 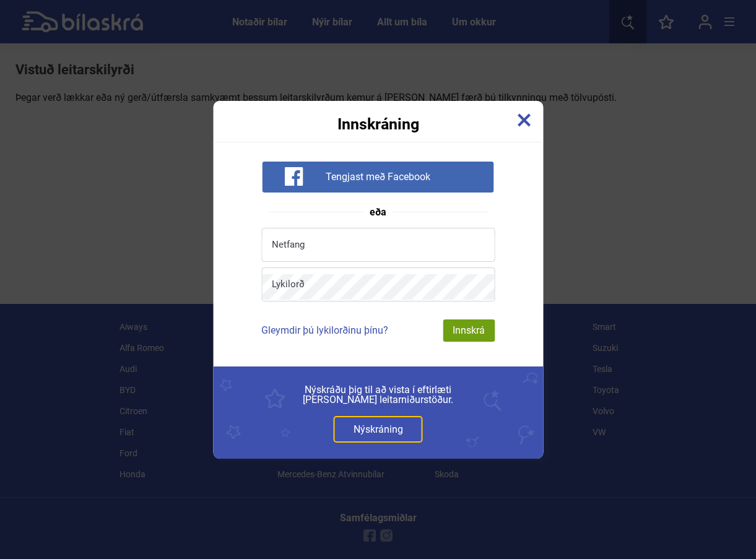 I want to click on a: Gleymdir þú lykilorðinu þínu?, so click(x=325, y=330).